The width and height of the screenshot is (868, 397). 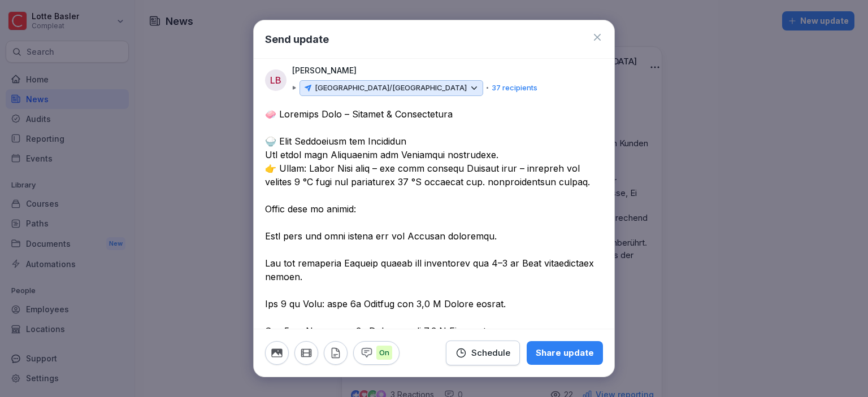 I want to click on p: On, so click(x=385, y=353).